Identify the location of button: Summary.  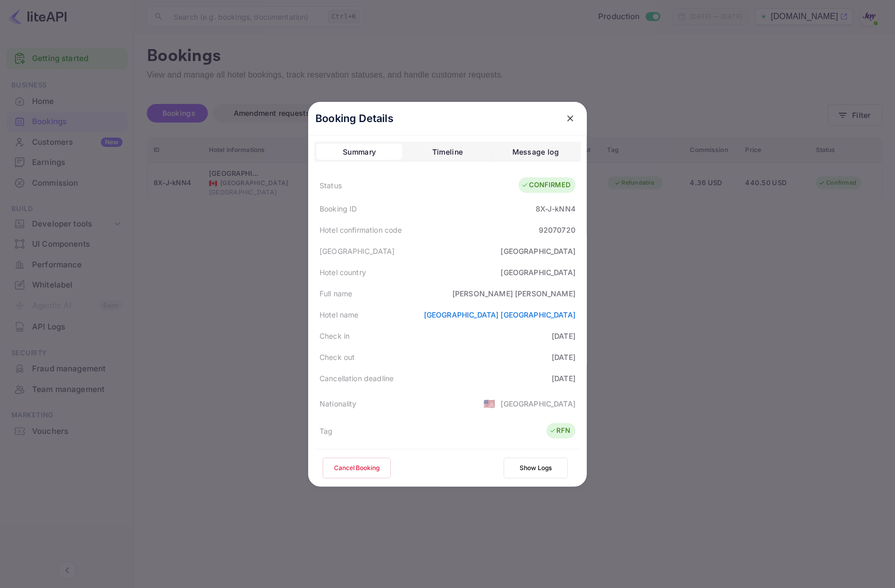
(359, 152).